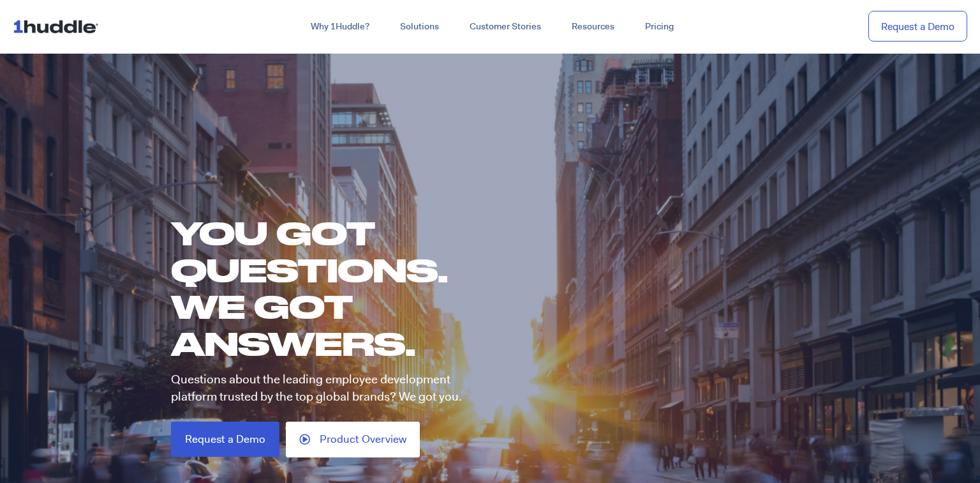 This screenshot has height=483, width=980. I want to click on p: Questions about the leading employee development platform trusted by the top global brands? We go..., so click(324, 388).